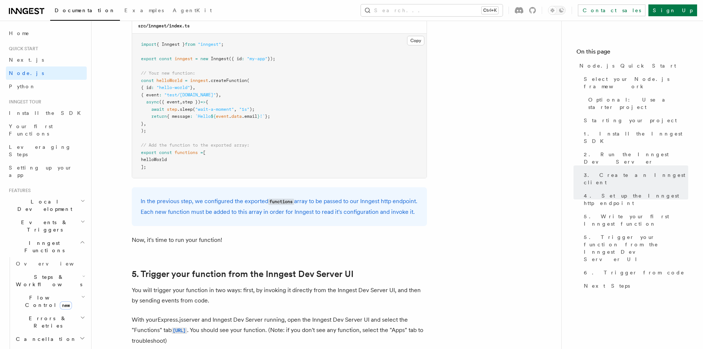 The width and height of the screenshot is (703, 349). What do you see at coordinates (634, 158) in the screenshot?
I see `a: 2. Run the Inngest Dev Server` at bounding box center [634, 158].